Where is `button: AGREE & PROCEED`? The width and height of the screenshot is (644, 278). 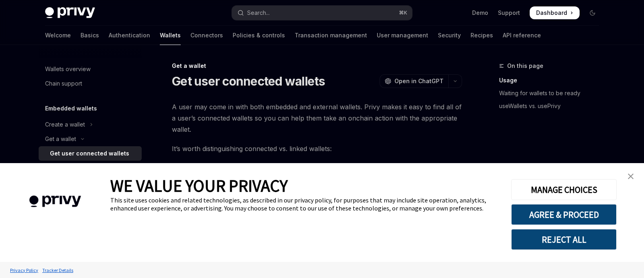 button: AGREE & PROCEED is located at coordinates (564, 215).